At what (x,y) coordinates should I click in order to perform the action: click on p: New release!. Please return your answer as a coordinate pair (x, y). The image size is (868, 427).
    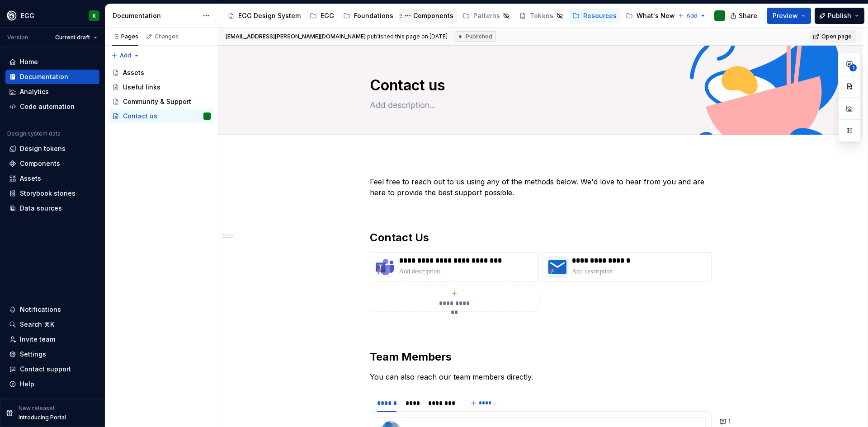
    Looking at the image, I should click on (36, 408).